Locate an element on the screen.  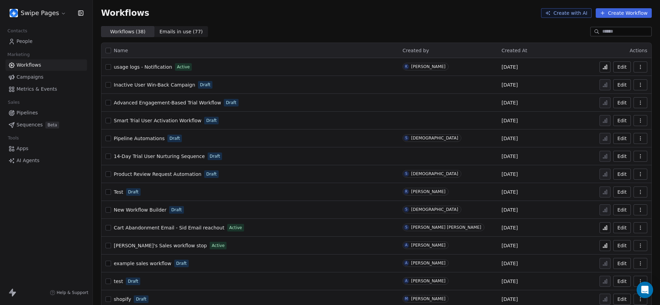
div: A is located at coordinates (406, 245).